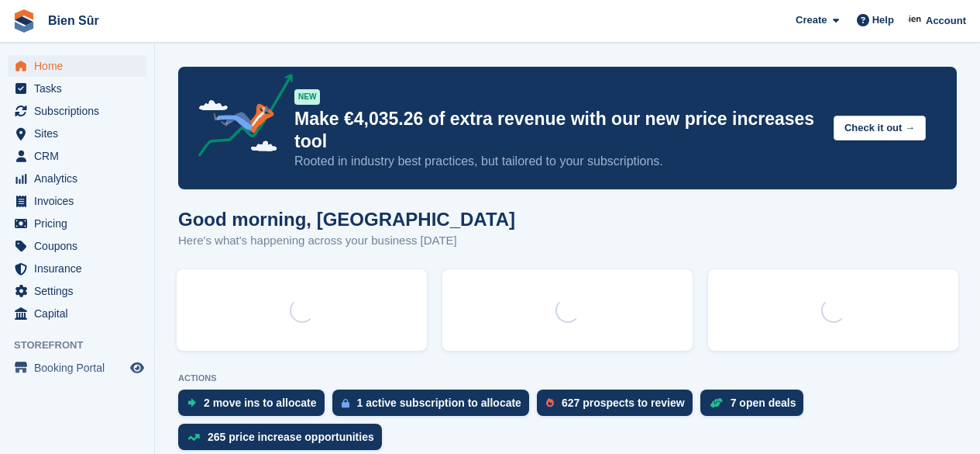 Image resolution: width=980 pixels, height=454 pixels. I want to click on span: Coupons, so click(80, 246).